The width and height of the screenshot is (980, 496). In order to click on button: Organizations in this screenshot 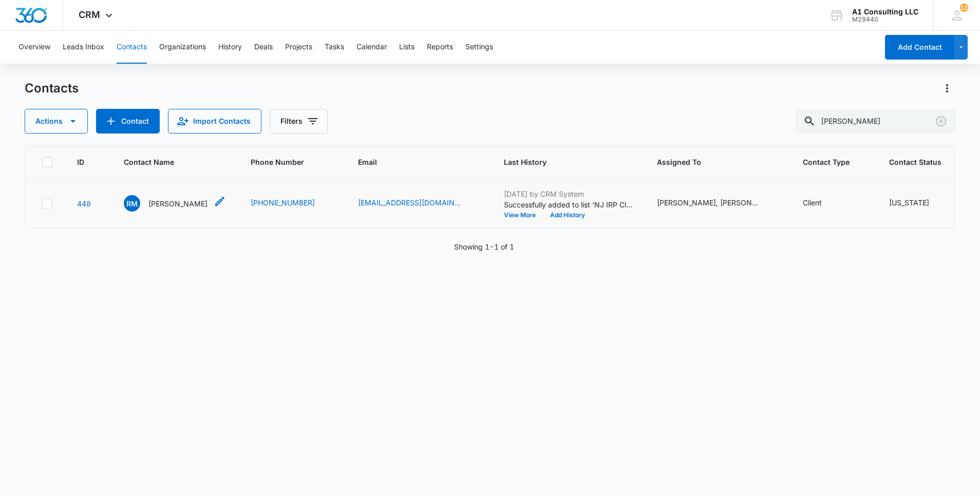, I will do `click(183, 47)`.